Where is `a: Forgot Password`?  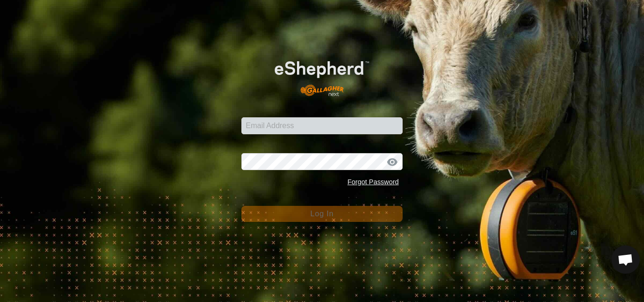 a: Forgot Password is located at coordinates (373, 182).